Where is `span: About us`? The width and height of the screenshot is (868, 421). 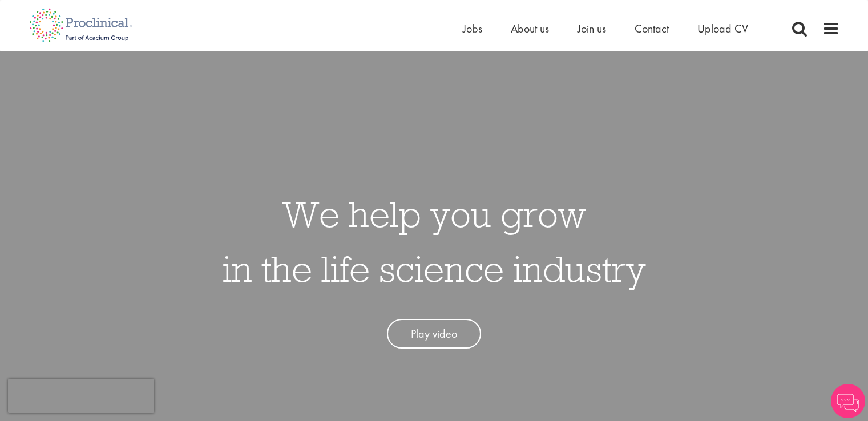 span: About us is located at coordinates (530, 29).